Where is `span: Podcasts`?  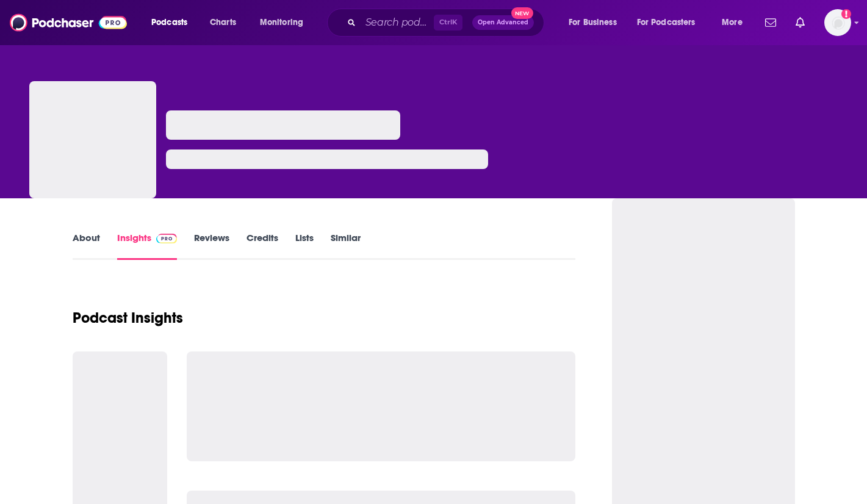 span: Podcasts is located at coordinates (169, 23).